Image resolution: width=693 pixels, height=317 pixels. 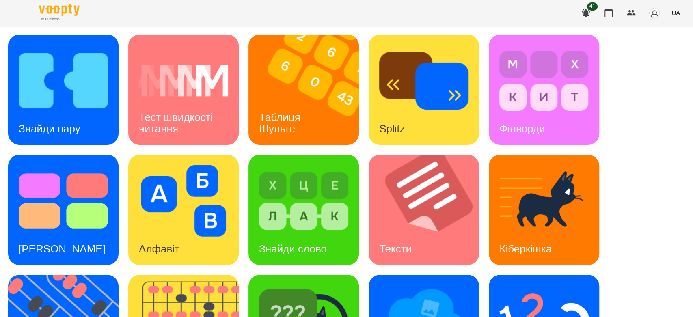 I want to click on h3: Кіберкішка, so click(x=526, y=249).